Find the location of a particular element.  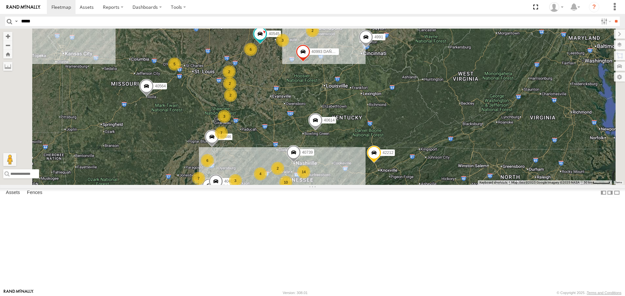

button: Drag Pegman onto the map to open Street View is located at coordinates (10, 160).